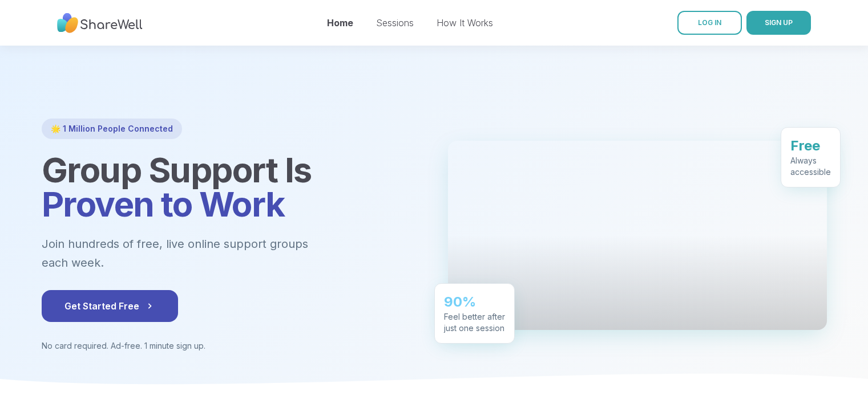  Describe the element at coordinates (231, 346) in the screenshot. I see `p: No card required. Ad-free. 1 minute sign up.` at that location.